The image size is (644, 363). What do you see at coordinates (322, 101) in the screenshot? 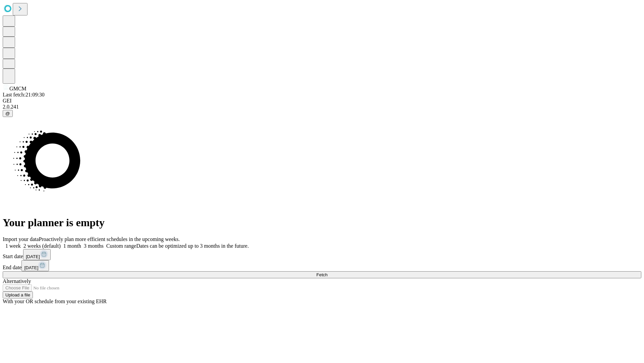
I see `div: GEI` at bounding box center [322, 101].